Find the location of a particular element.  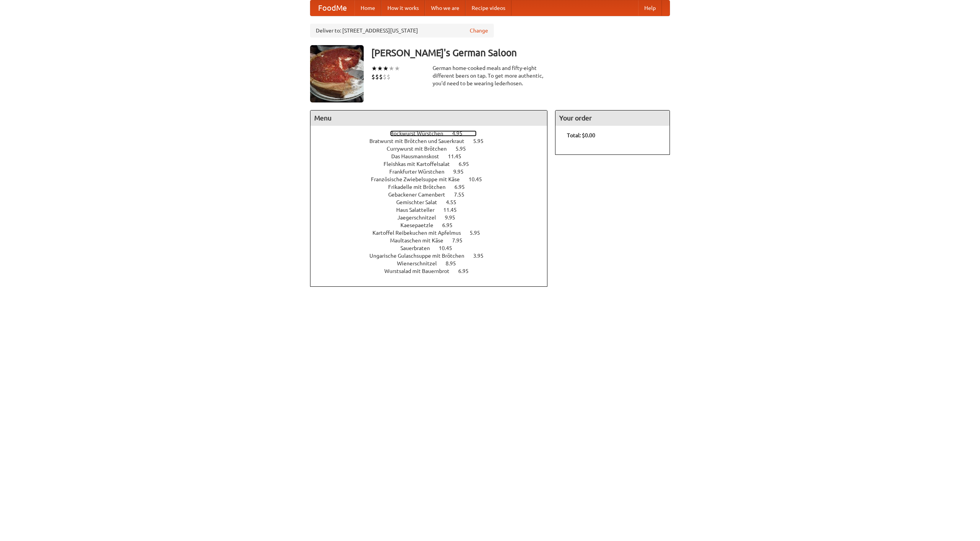

a: Französische Zwiebelsuppe mit Käse 10.45 is located at coordinates (433, 180).